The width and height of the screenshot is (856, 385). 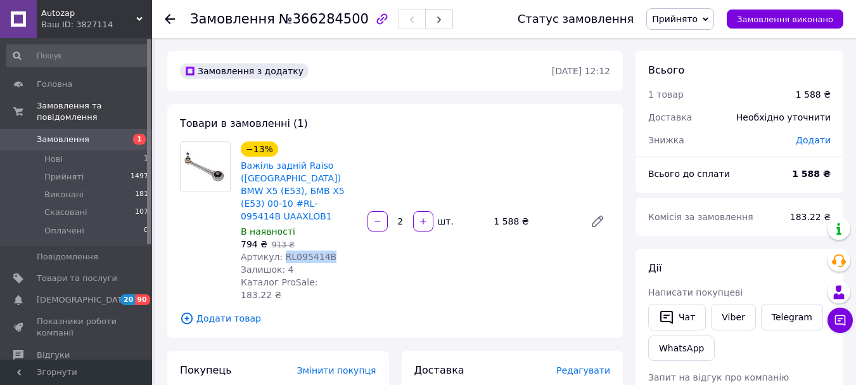 What do you see at coordinates (695, 292) in the screenshot?
I see `span: Написати покупцеві` at bounding box center [695, 292].